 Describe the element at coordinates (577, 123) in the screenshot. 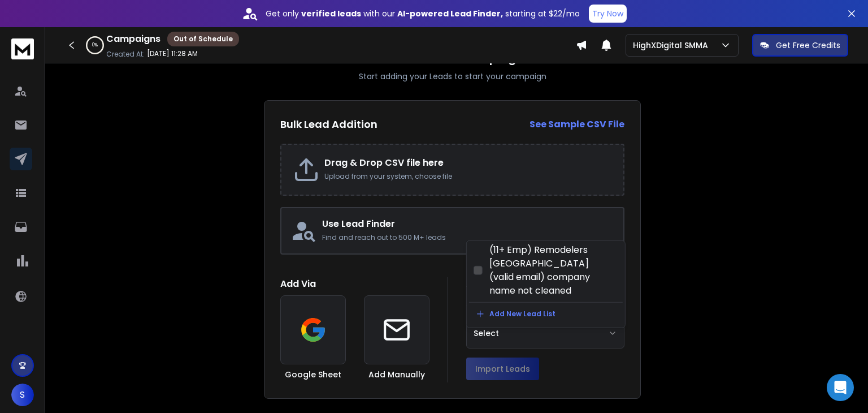

I see `strong: See Sample CSV File` at that location.